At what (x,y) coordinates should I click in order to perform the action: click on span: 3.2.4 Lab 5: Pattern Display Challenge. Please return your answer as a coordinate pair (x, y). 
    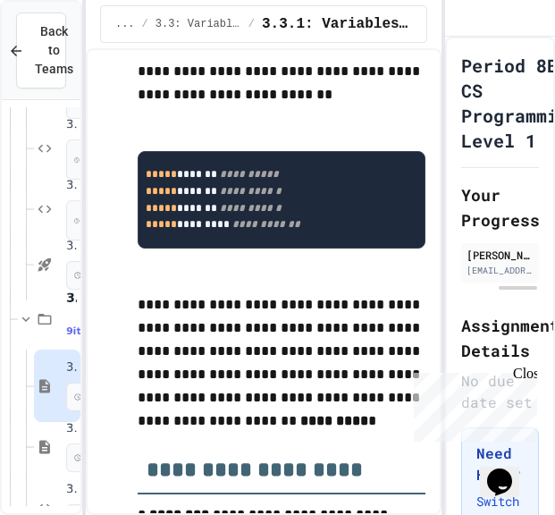
    Looking at the image, I should click on (72, 124).